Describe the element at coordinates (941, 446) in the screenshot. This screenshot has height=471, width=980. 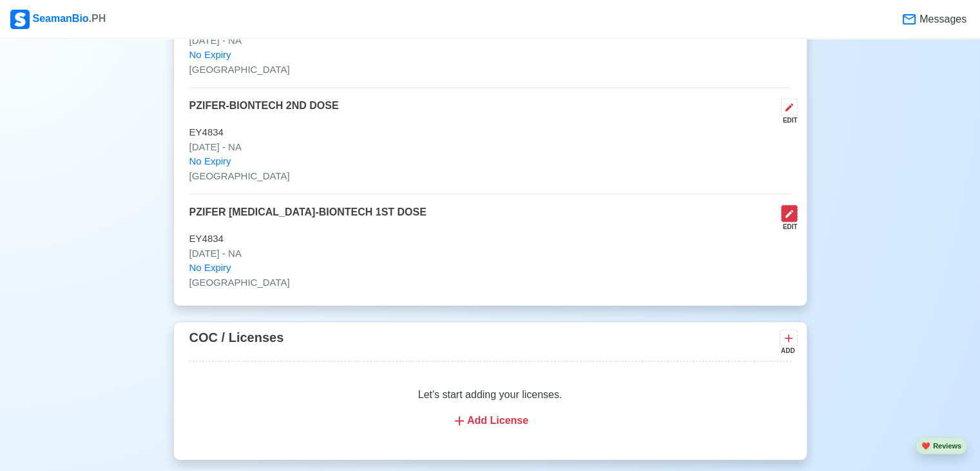
I see `button: heartReviews` at that location.